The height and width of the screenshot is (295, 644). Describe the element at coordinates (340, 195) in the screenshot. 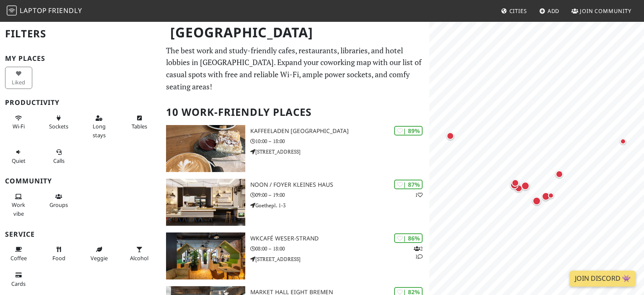

I see `p: 09:00 – 19:00` at that location.